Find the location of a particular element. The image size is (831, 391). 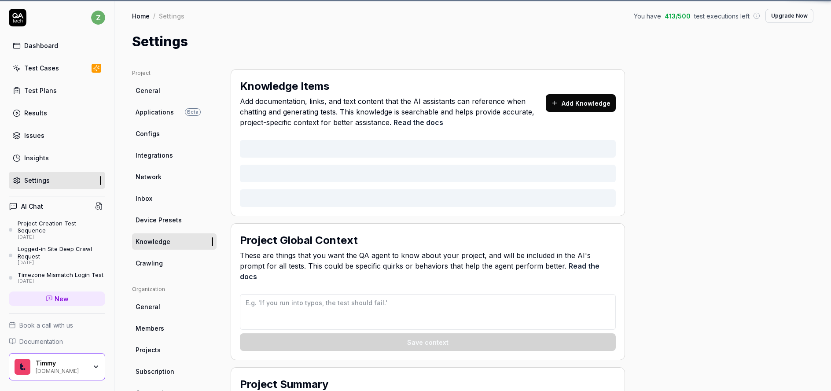

span: 413 / 500 is located at coordinates (677, 16).